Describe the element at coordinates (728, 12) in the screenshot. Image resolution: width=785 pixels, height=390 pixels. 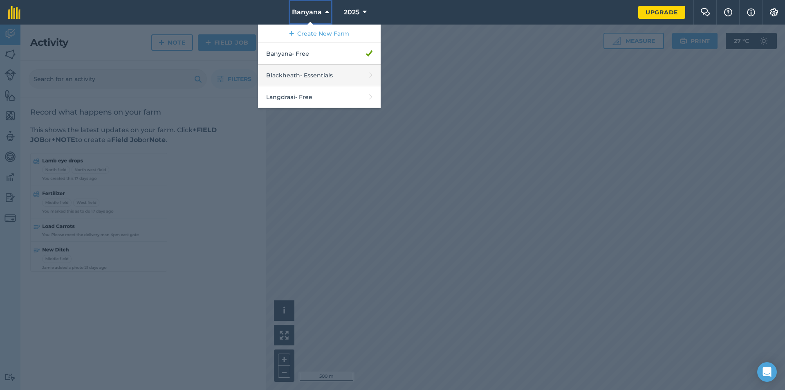
I see `img: A question mark icon` at that location.